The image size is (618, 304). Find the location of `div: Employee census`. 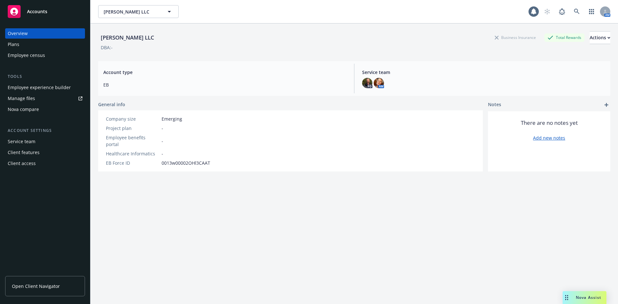

div: Employee census is located at coordinates (26, 55).